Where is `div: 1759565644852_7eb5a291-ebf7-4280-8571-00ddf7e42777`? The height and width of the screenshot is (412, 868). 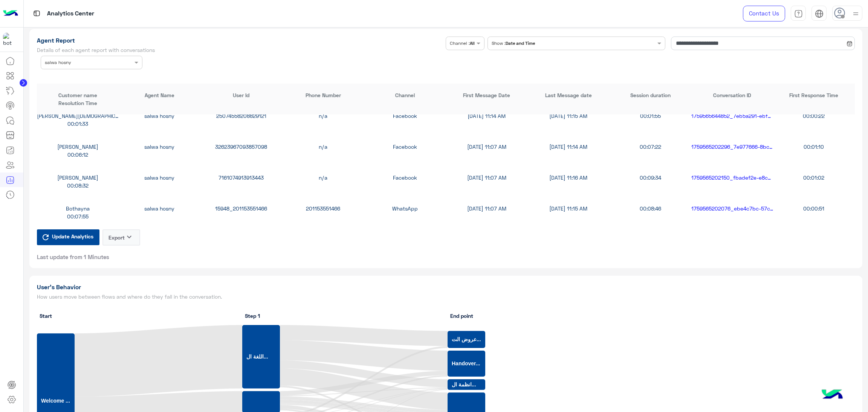 div: 1759565644852_7eb5a291-ebf7-4280-8571-00ddf7e42777 is located at coordinates (732, 115).